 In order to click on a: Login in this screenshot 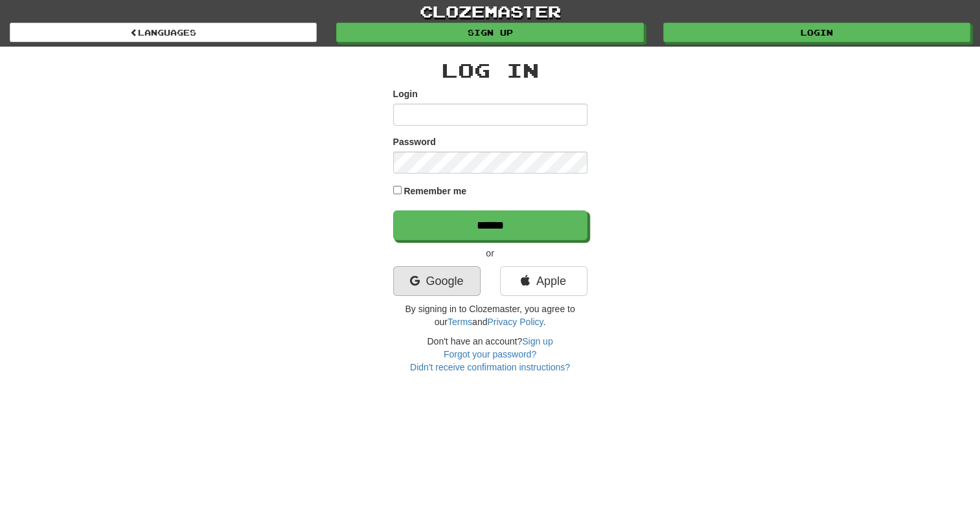, I will do `click(817, 32)`.